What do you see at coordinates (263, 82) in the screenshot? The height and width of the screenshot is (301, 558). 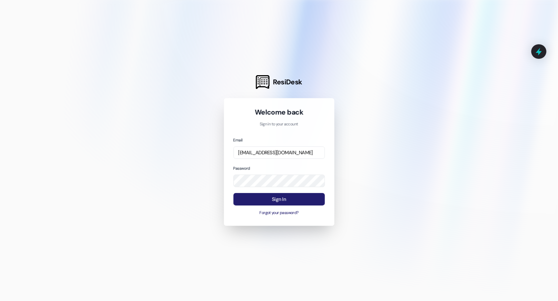 I see `img: ResiDesk Logo` at bounding box center [263, 82].